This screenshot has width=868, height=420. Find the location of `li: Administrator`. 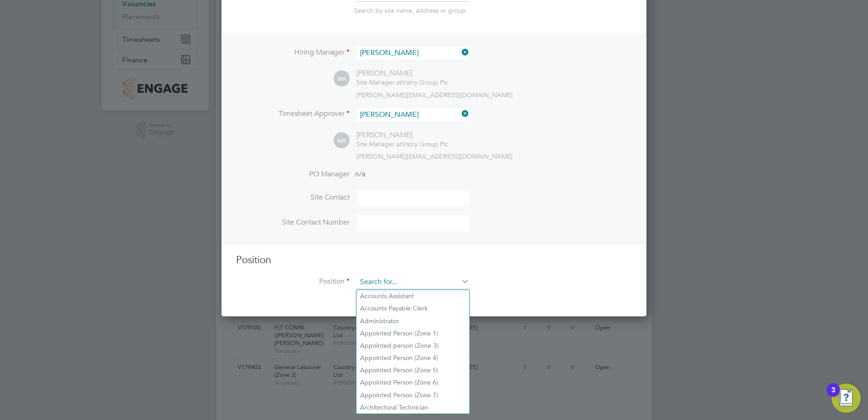

li: Administrator is located at coordinates (413, 321).